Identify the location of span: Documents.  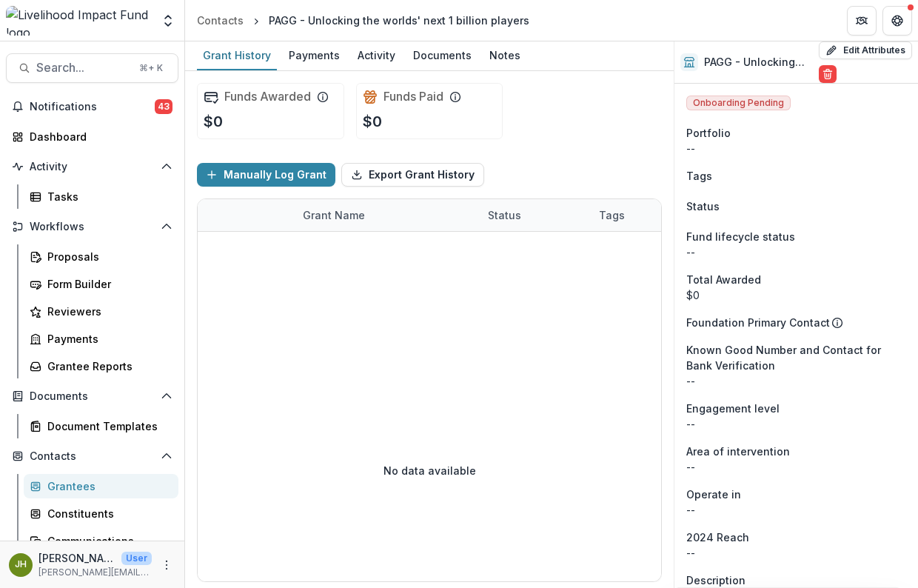
(92, 396).